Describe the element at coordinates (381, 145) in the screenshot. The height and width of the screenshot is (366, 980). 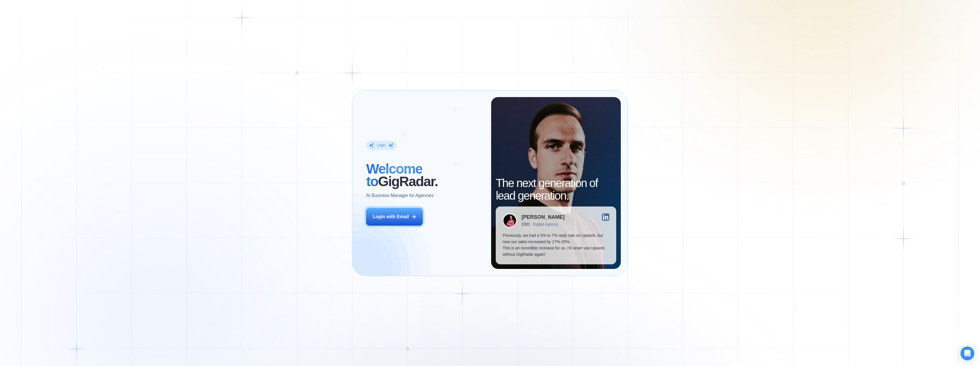
I see `div: Login` at that location.